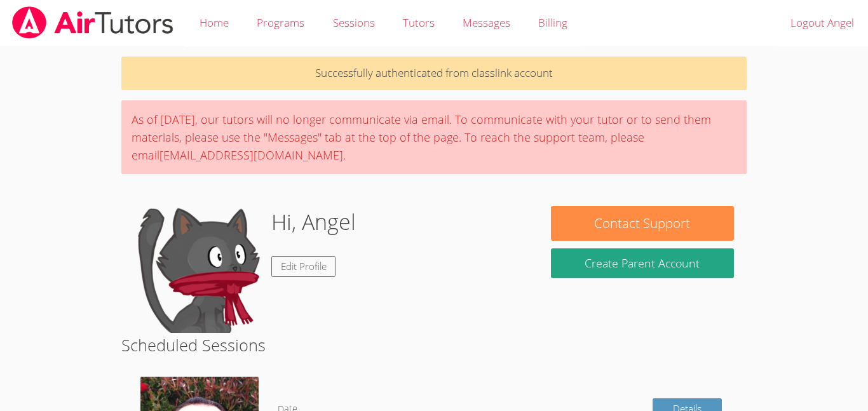 The height and width of the screenshot is (411, 868). Describe the element at coordinates (434, 345) in the screenshot. I see `h2: Scheduled Sessions` at that location.